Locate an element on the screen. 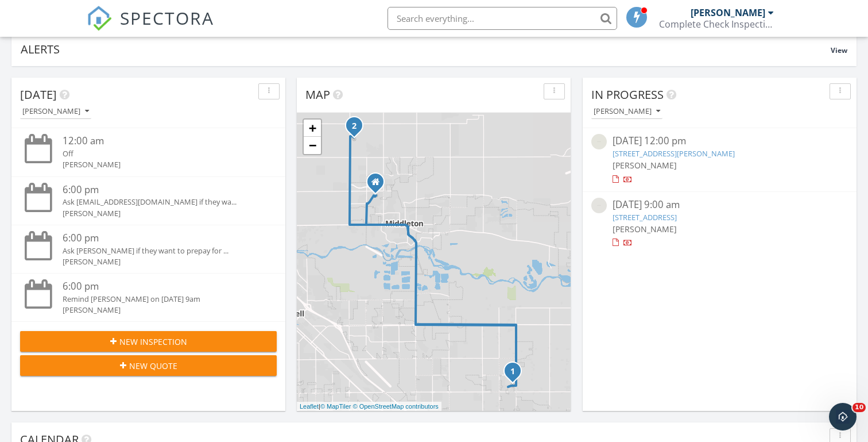 The image size is (868, 442). a: © OpenStreetMap contributors is located at coordinates (395, 406).